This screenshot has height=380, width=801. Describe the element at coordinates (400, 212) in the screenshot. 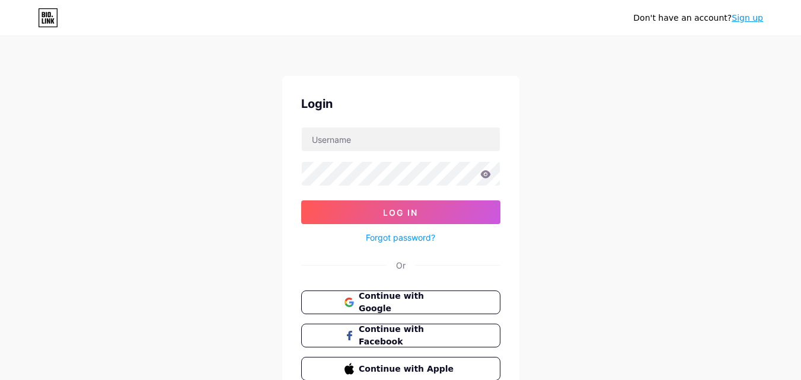

I see `span: Log In` at that location.